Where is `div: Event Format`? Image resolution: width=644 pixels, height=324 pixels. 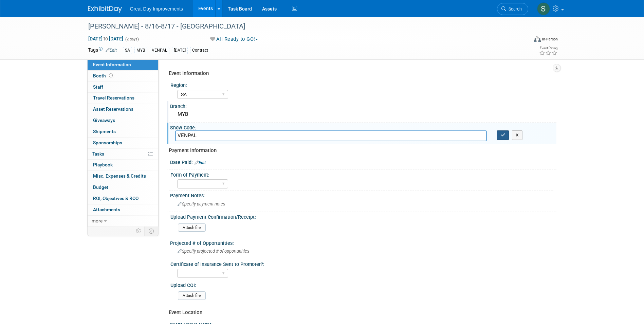 div: Event Format is located at coordinates (523, 40).